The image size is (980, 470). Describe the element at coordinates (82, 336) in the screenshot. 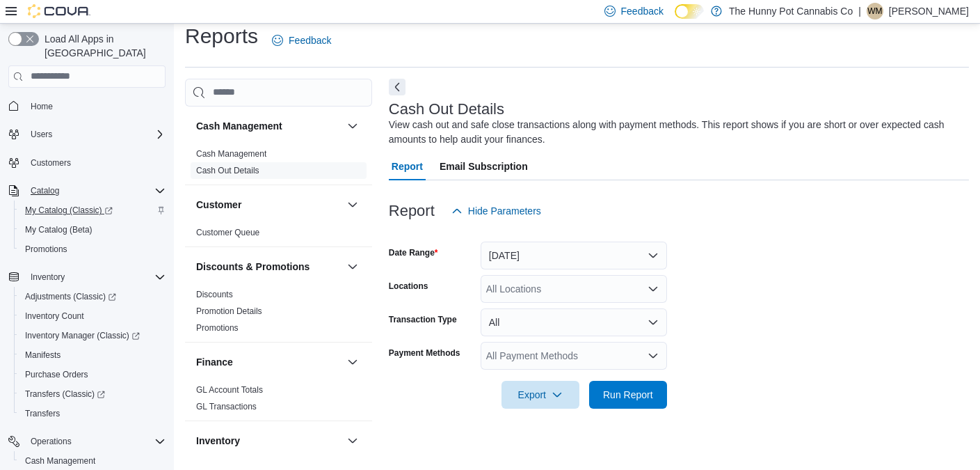

I see `a: Inventory Manager (Classic)` at that location.